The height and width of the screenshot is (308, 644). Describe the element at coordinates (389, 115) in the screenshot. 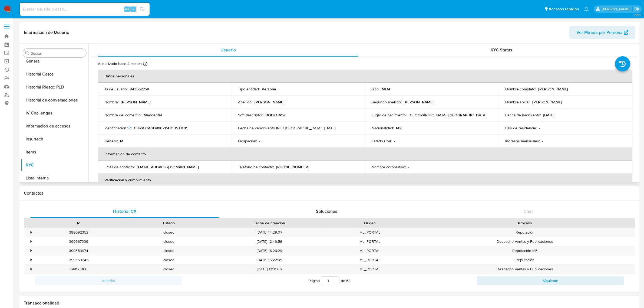

I see `p: Lugar de nacimiento :` at that location.